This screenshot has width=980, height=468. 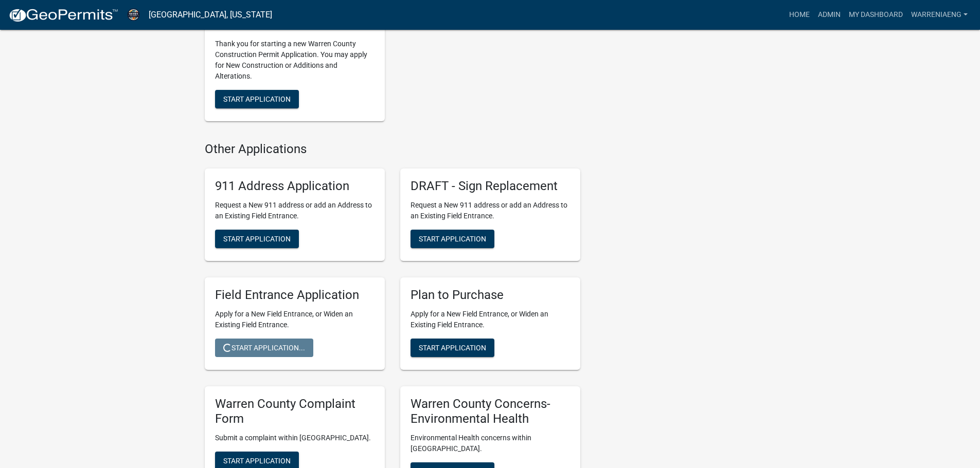 What do you see at coordinates (264, 348) in the screenshot?
I see `button: Start Application...` at bounding box center [264, 348].